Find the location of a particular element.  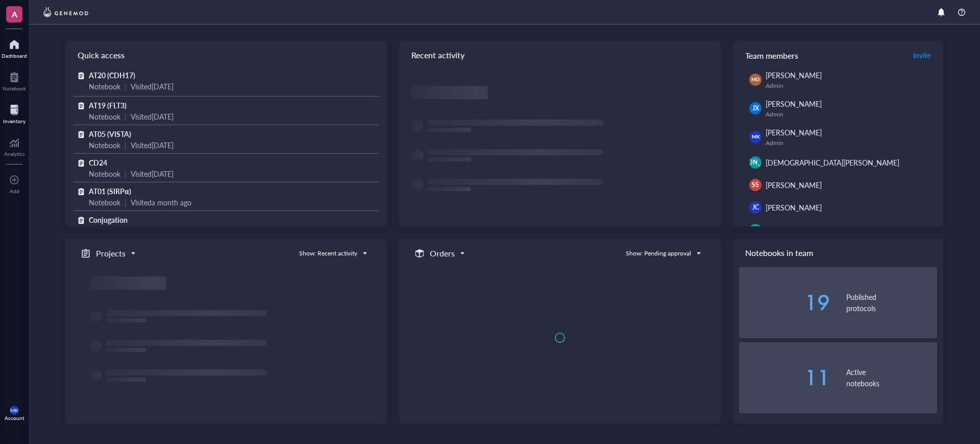

div: Dashboard is located at coordinates (14, 55).